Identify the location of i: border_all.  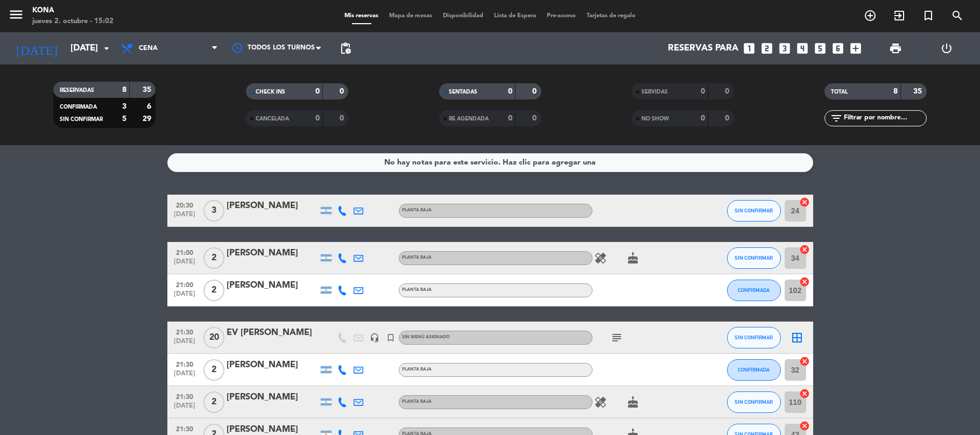
(797, 338).